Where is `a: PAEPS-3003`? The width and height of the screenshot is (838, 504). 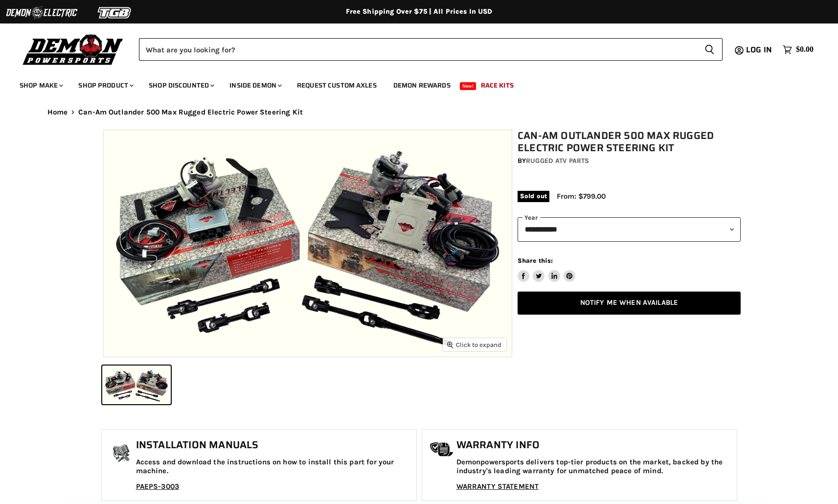
a: PAEPS-3003 is located at coordinates (157, 486).